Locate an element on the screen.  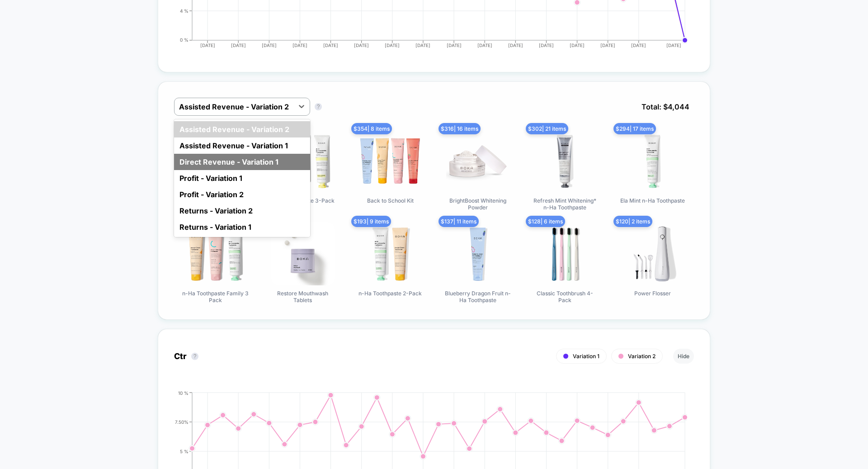
img: n-Ha Toothpaste 2-Pack is located at coordinates (390, 254).